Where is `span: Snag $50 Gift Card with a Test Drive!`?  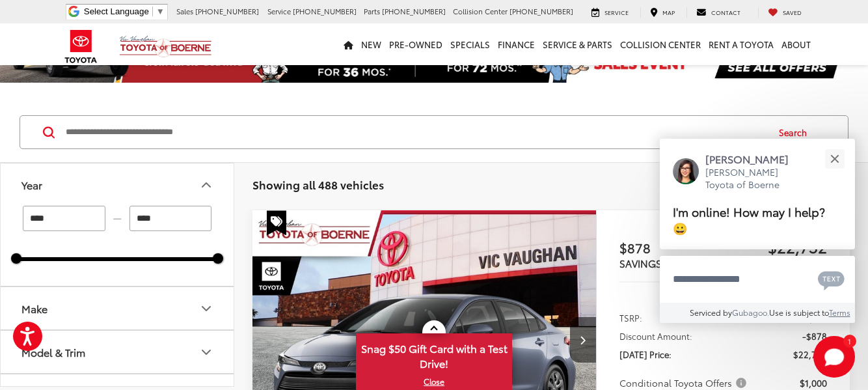 span: Snag $50 Gift Card with a Test Drive! is located at coordinates (434, 354).